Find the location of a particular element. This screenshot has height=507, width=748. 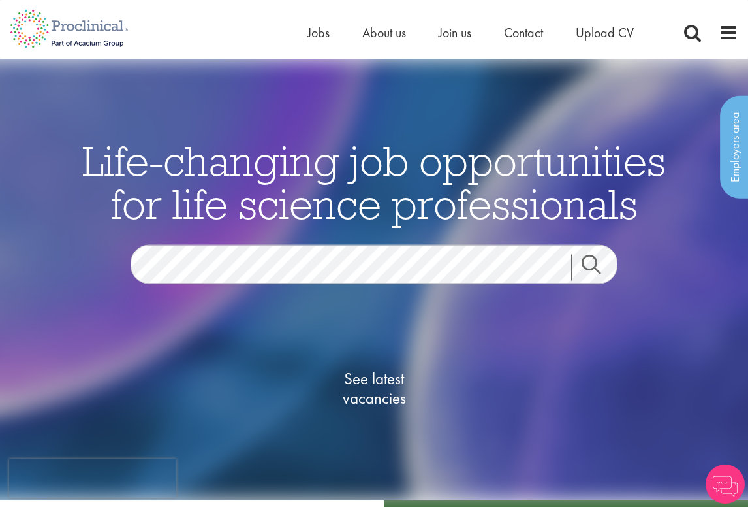

img: Chatbot is located at coordinates (726, 484).